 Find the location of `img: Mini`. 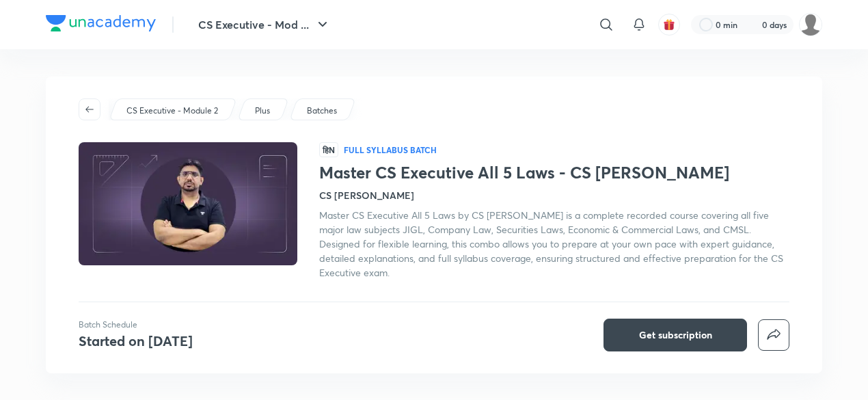

img: Mini is located at coordinates (811, 24).